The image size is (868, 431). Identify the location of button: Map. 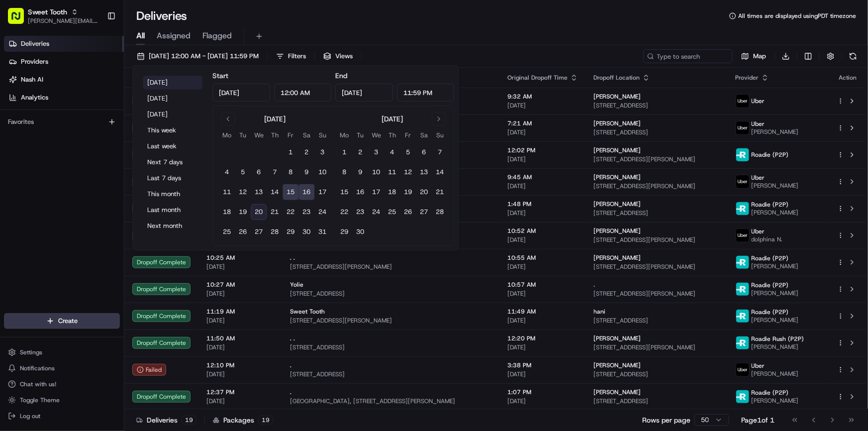
(753, 57).